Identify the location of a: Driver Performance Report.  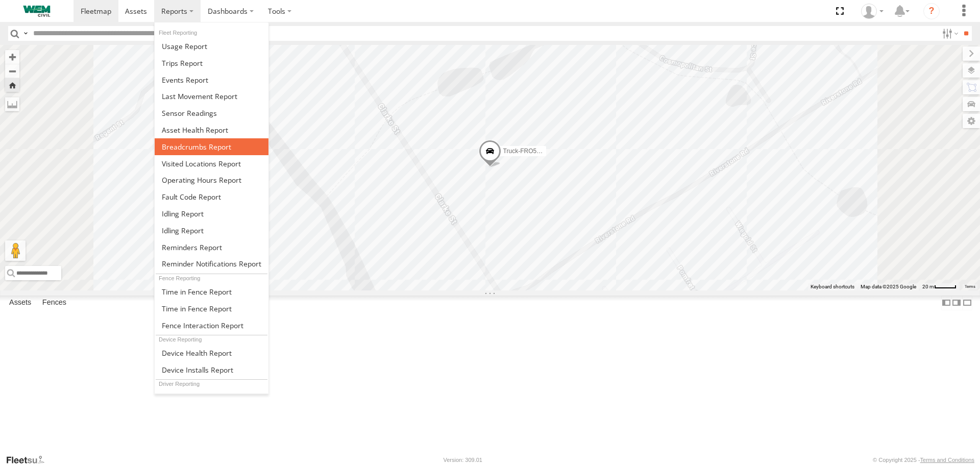
(211, 398).